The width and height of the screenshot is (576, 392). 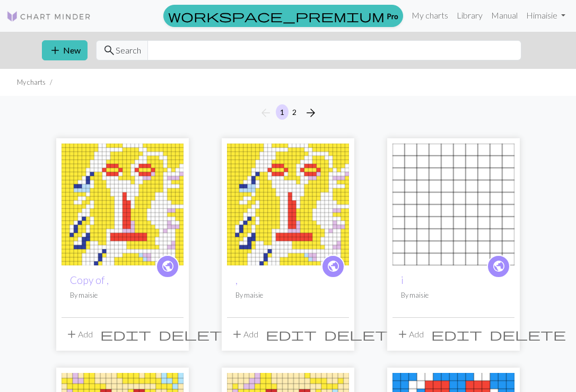 I want to click on a: Himaisie, so click(x=546, y=15).